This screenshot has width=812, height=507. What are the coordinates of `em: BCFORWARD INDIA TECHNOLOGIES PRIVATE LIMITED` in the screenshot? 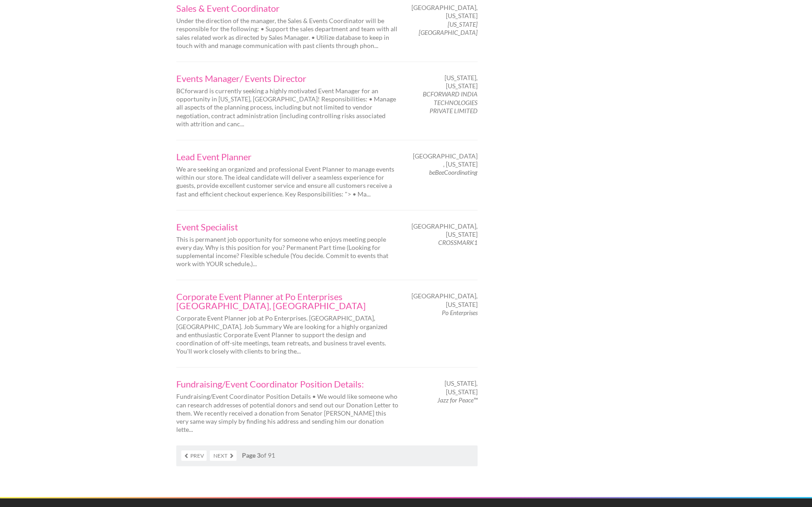 It's located at (450, 102).